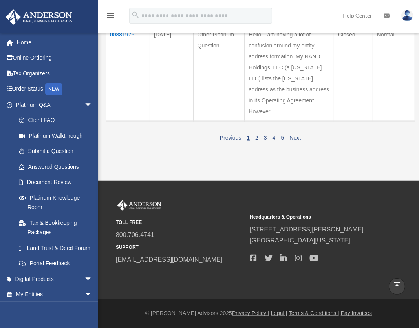  What do you see at coordinates (55, 73) in the screenshot?
I see `a: Tax Organizers` at bounding box center [55, 73].